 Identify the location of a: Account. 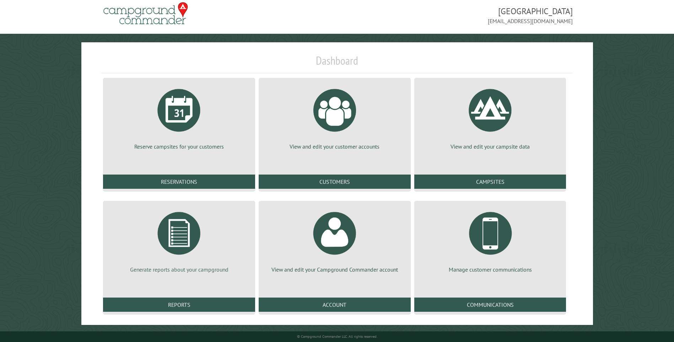
(335, 305).